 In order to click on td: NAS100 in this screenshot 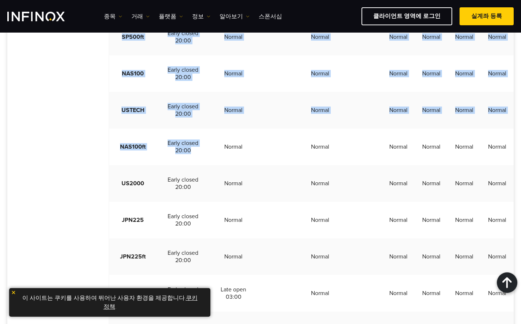, I will do `click(133, 74)`.